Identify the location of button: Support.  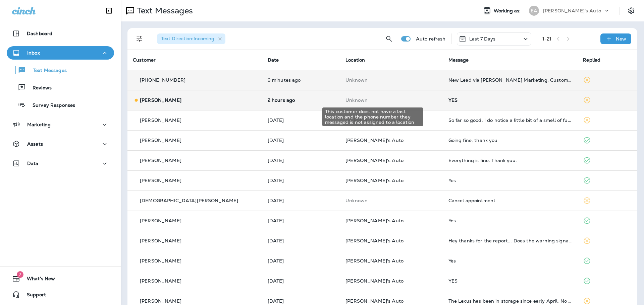
(60, 295).